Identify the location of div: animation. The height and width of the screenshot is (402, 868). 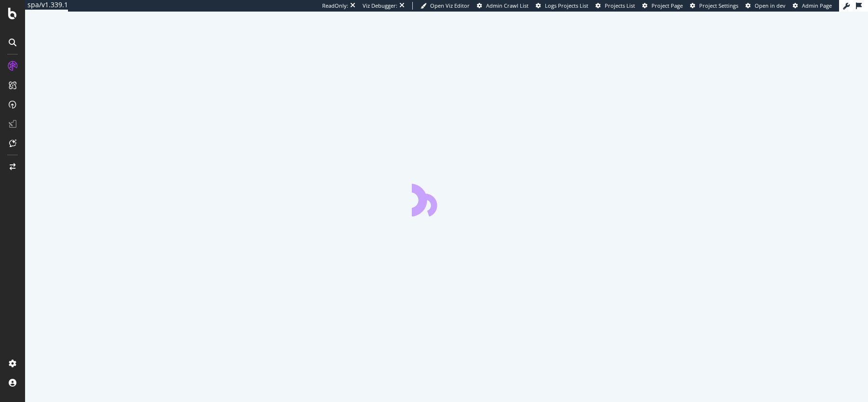
(447, 199).